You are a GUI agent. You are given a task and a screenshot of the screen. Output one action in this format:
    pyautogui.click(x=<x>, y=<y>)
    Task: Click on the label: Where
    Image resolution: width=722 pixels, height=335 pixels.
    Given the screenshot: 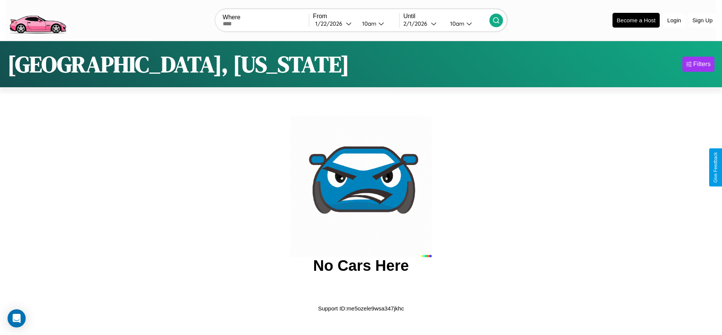 What is the action you would take?
    pyautogui.click(x=266, y=17)
    